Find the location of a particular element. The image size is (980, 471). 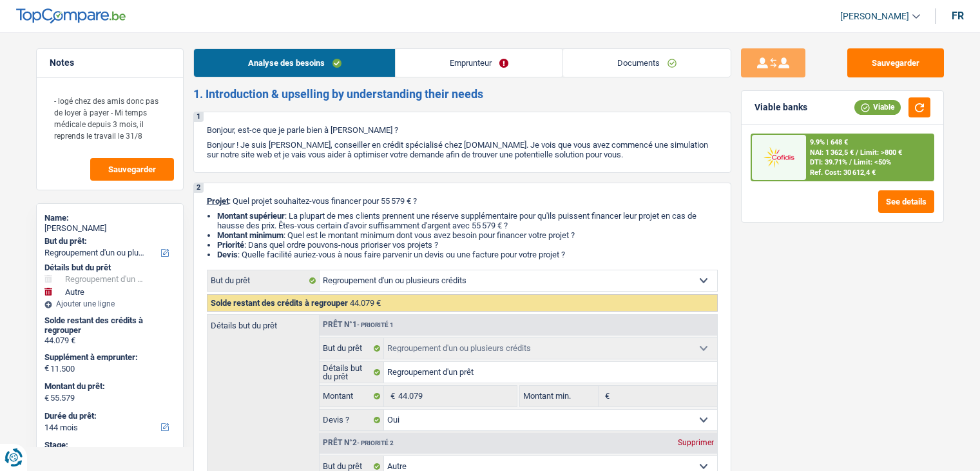

span: Limit: <50% is located at coordinates (873, 162).